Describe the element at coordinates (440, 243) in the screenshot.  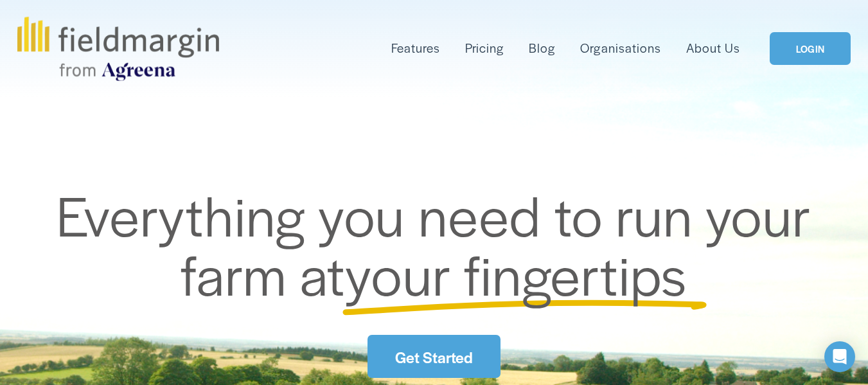
I see `span: Everything you need to run your farm at` at that location.